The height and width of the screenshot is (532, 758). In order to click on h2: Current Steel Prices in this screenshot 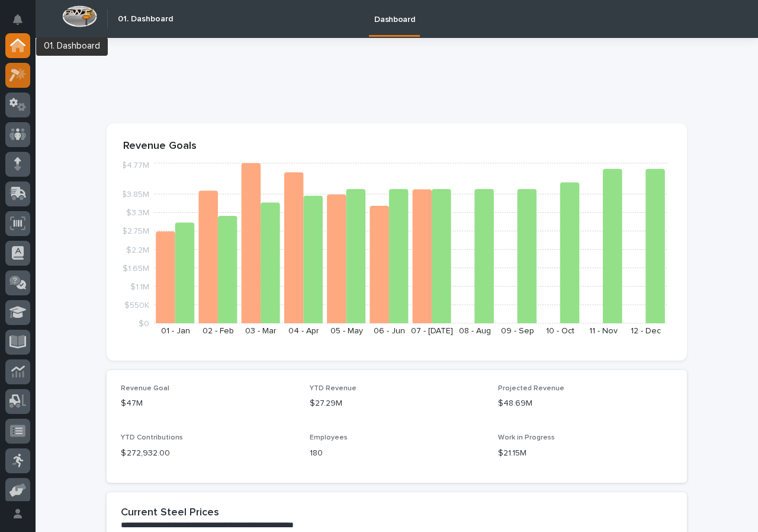, I will do `click(171, 513)`.